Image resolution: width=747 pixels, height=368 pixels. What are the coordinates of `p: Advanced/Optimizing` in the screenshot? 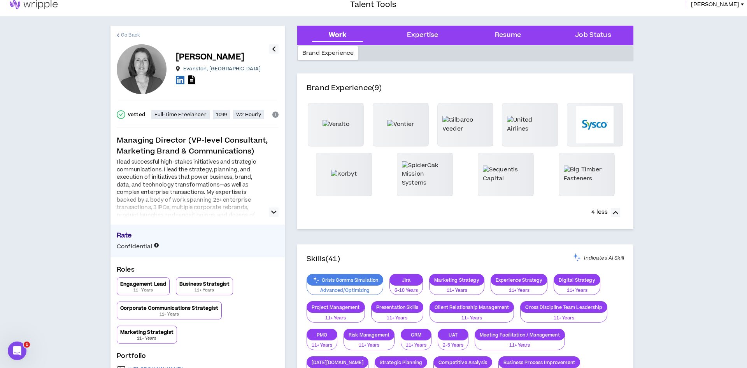 It's located at (345, 291).